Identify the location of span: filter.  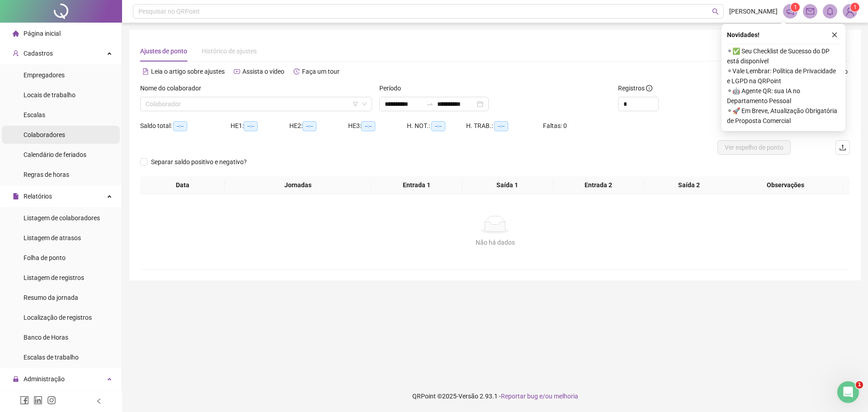
(355, 104).